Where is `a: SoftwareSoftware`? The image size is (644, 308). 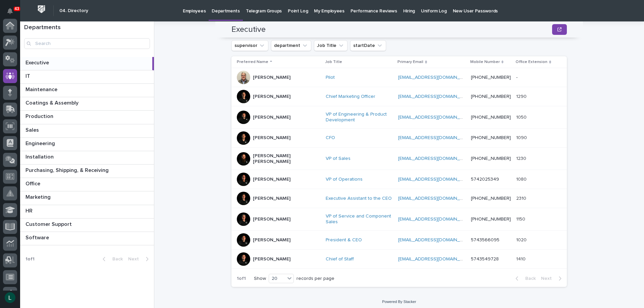
a: SoftwareSoftware is located at coordinates (87, 239).